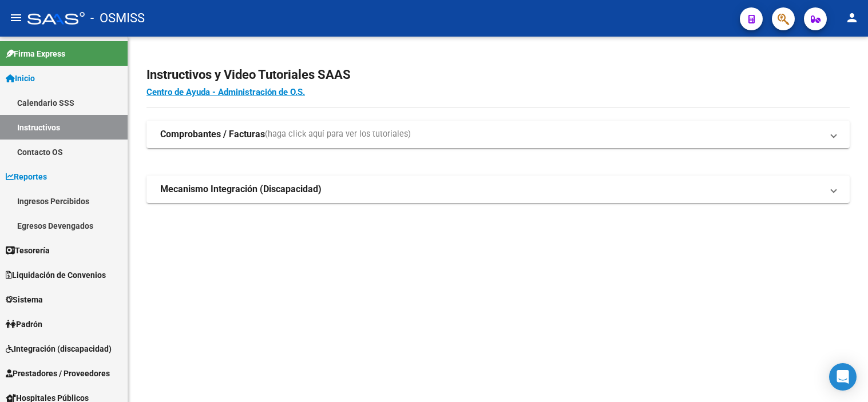  What do you see at coordinates (24, 300) in the screenshot?
I see `span: Sistema` at bounding box center [24, 300].